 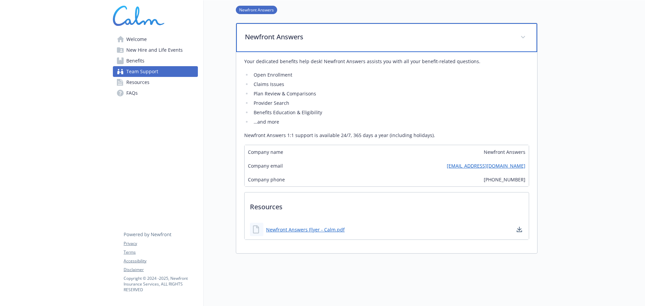 What do you see at coordinates (136, 39) in the screenshot?
I see `span: Welcome` at bounding box center [136, 39].